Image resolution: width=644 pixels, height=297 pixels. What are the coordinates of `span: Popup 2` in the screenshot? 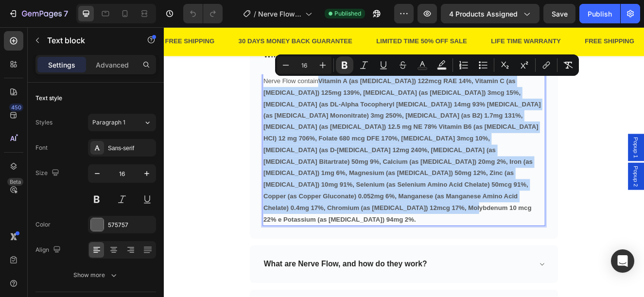 It's located at (573, 181).